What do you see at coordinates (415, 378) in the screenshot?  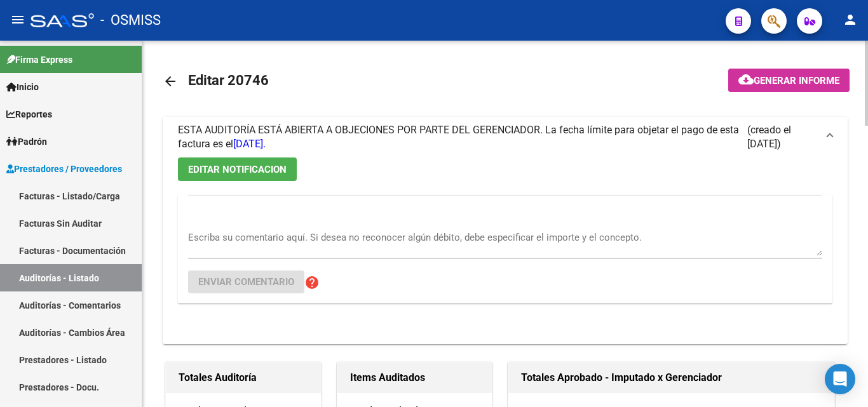 I see `h1: Items Auditados` at bounding box center [415, 378].